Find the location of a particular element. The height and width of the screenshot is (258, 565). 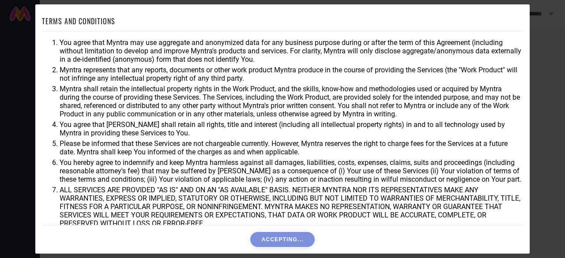

li: ALL SERVICES ARE PROVIDED "AS IS" AND ON AN "AS AVAILABLE" BASIS. NEITHER MYNTRA NOR ITS REPRESEN... is located at coordinates (291, 207).